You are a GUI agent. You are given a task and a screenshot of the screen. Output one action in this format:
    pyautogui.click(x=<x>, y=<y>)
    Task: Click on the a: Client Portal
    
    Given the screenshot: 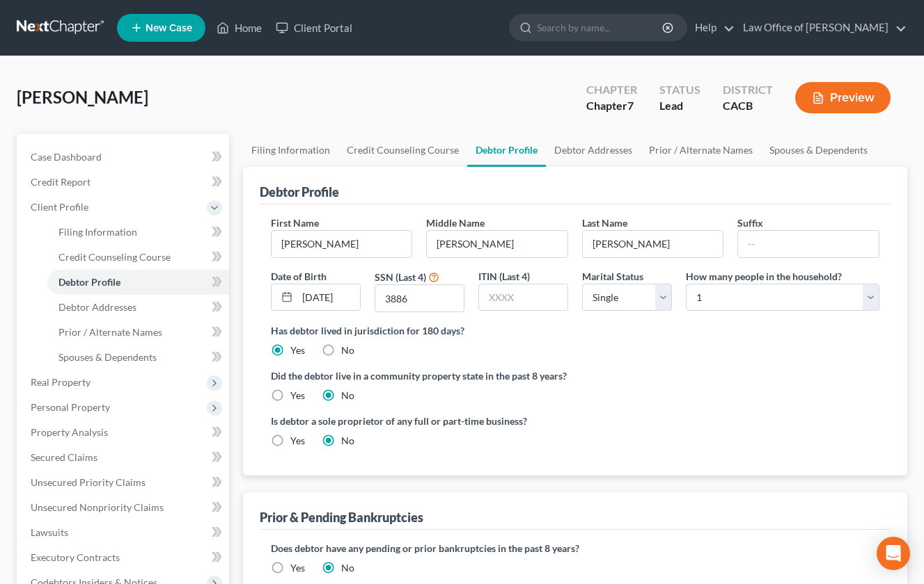 What is the action you would take?
    pyautogui.click(x=314, y=28)
    